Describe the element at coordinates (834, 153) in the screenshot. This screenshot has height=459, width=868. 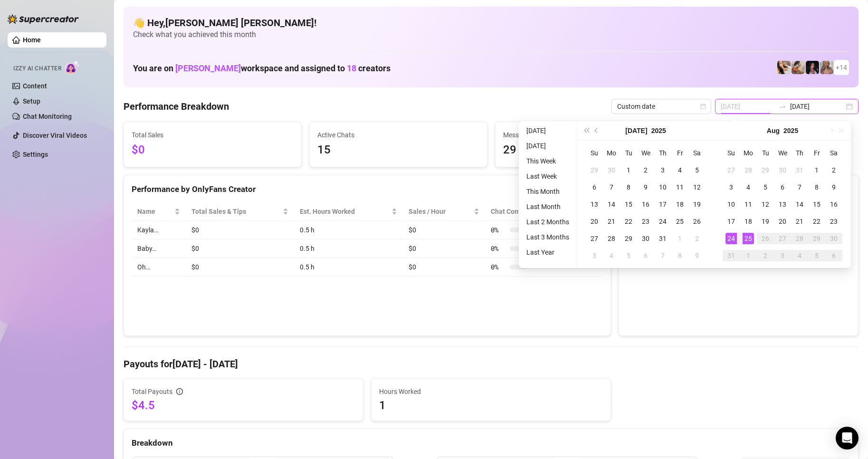
I see `th: Sa` at that location.